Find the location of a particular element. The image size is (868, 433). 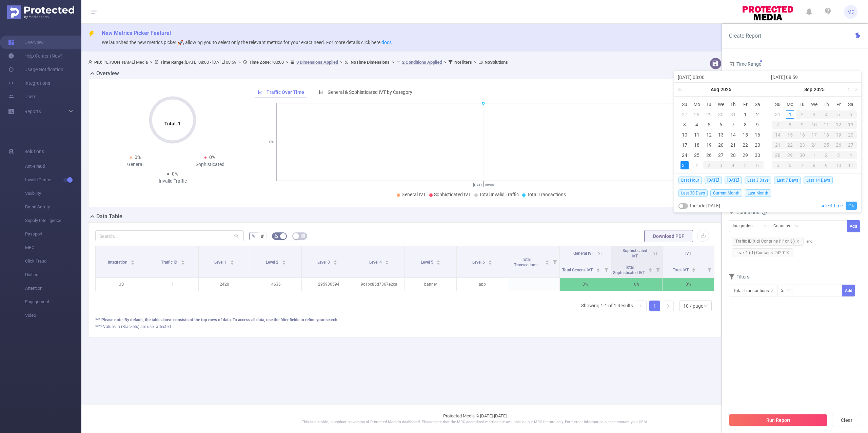

td: September 21, 2025 is located at coordinates (777, 145).